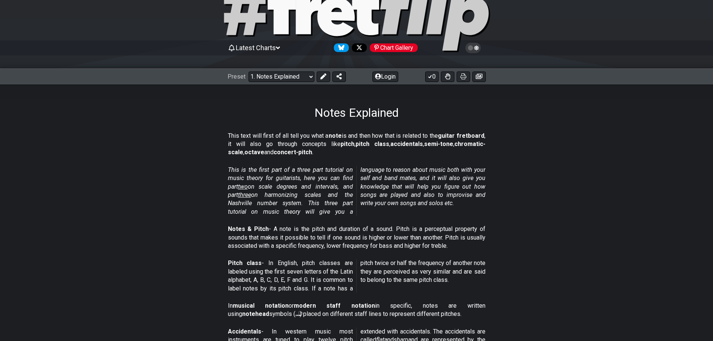 The width and height of the screenshot is (713, 341). I want to click on strong: semi-tone, so click(439, 144).